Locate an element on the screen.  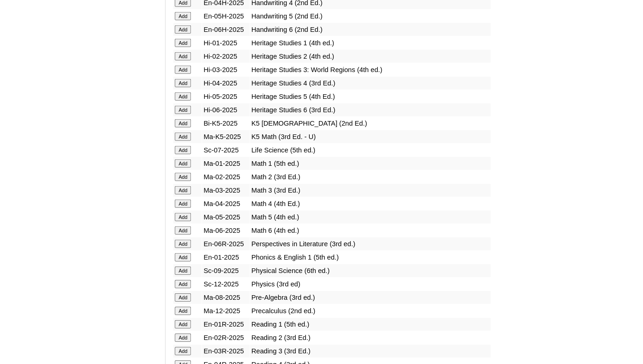
td: Reading 2 (3rd Ed.) is located at coordinates (371, 337).